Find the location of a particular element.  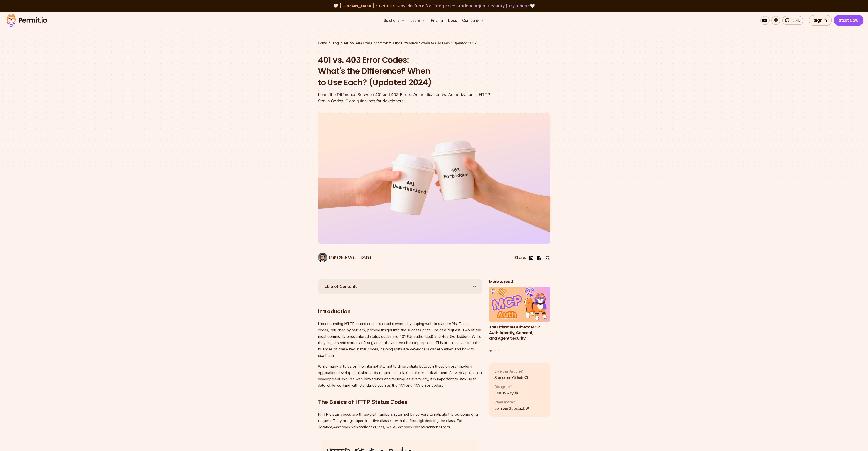

h3: The Ultimate Guide to MCP Auth: Identity, Consent, and Agent Security is located at coordinates (520, 333).